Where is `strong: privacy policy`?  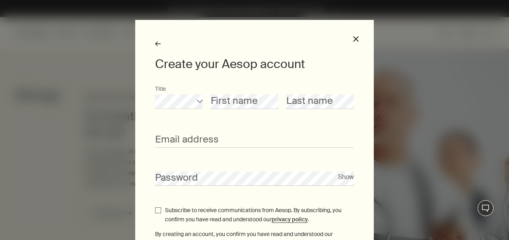 strong: privacy policy is located at coordinates (289, 219).